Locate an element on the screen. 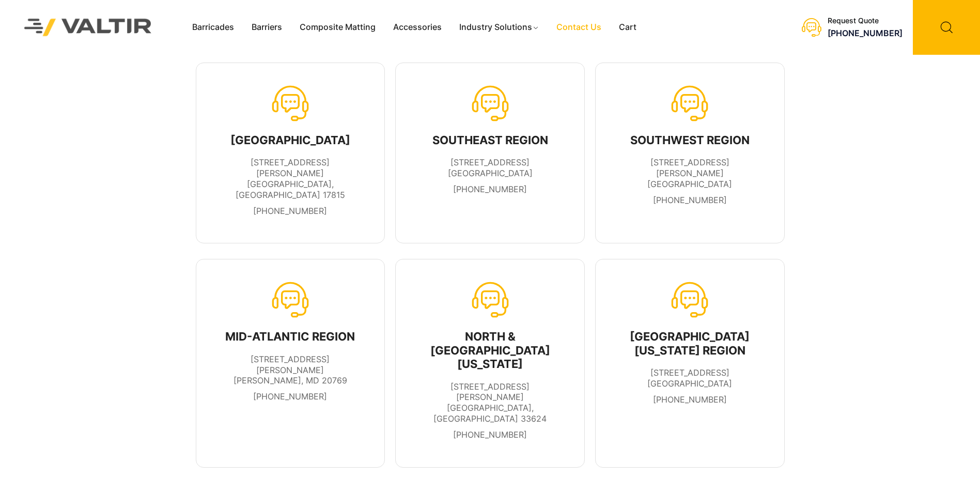  a: Contact Us is located at coordinates (579, 28).